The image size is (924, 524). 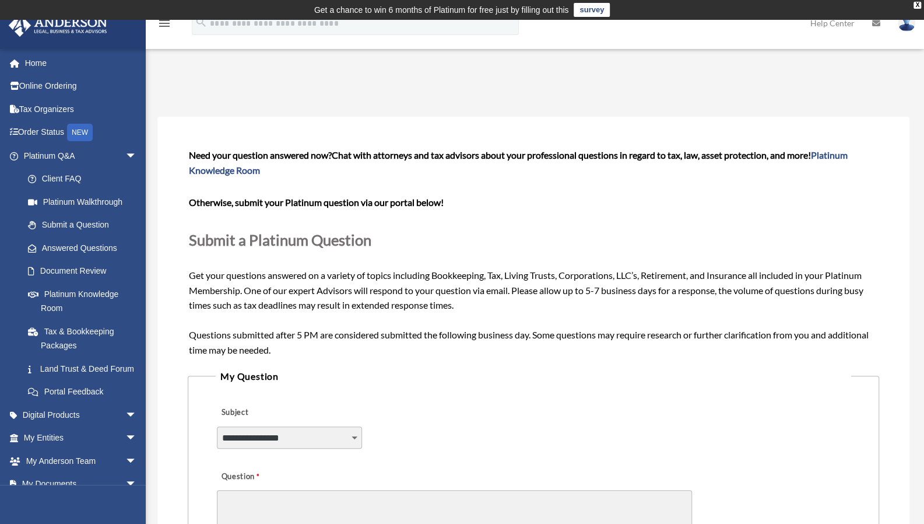 I want to click on a: Home, so click(x=81, y=63).